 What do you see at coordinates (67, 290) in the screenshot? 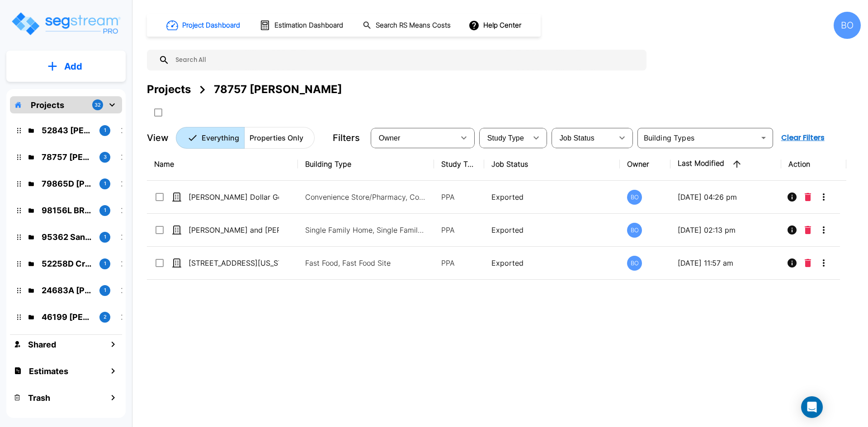
I see `p: 24683A Doug Cary` at bounding box center [67, 290].